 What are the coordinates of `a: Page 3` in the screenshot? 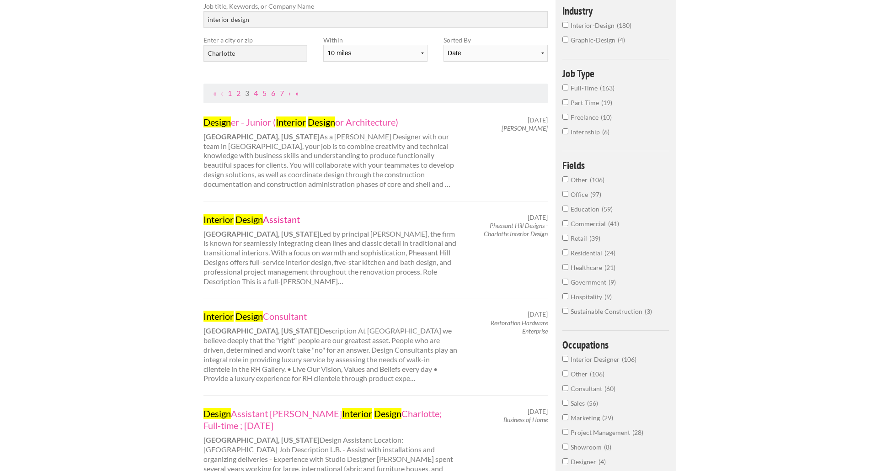 It's located at (247, 93).